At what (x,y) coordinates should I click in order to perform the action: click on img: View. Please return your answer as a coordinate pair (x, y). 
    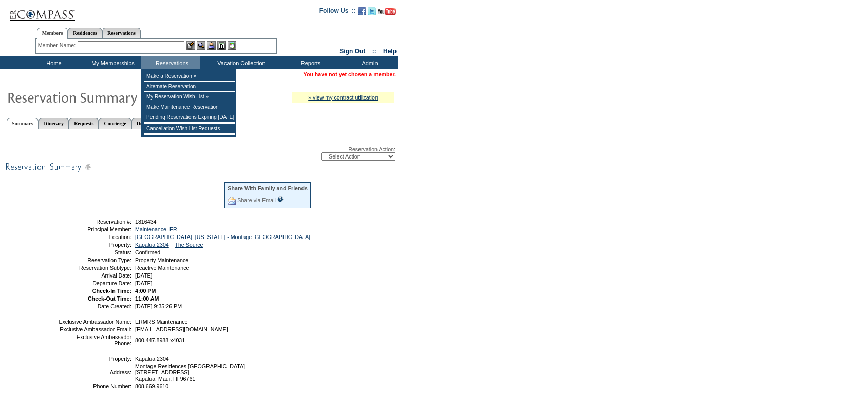
    Looking at the image, I should click on (201, 45).